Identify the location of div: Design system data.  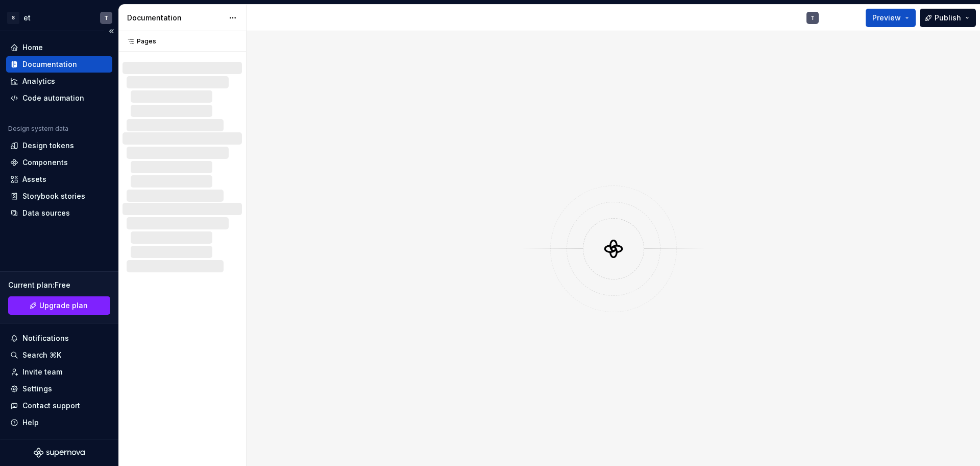
(38, 129).